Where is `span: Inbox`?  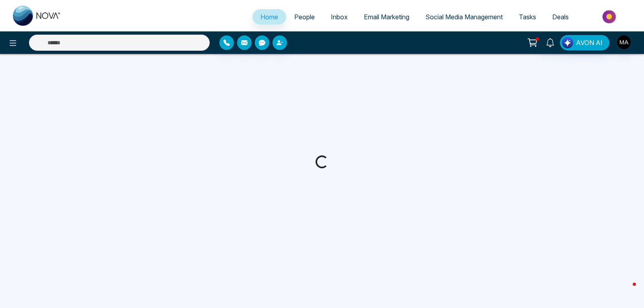 span: Inbox is located at coordinates (339, 17).